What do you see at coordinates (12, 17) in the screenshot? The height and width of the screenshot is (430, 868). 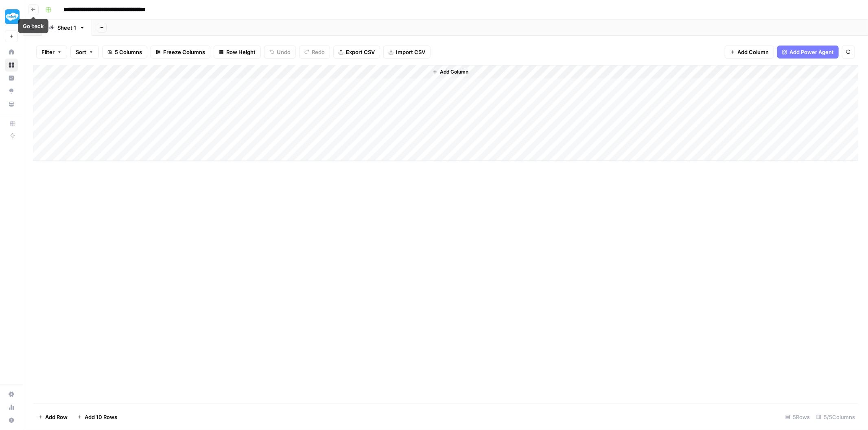 I see `button: Workspace: Twinkl` at bounding box center [12, 17].